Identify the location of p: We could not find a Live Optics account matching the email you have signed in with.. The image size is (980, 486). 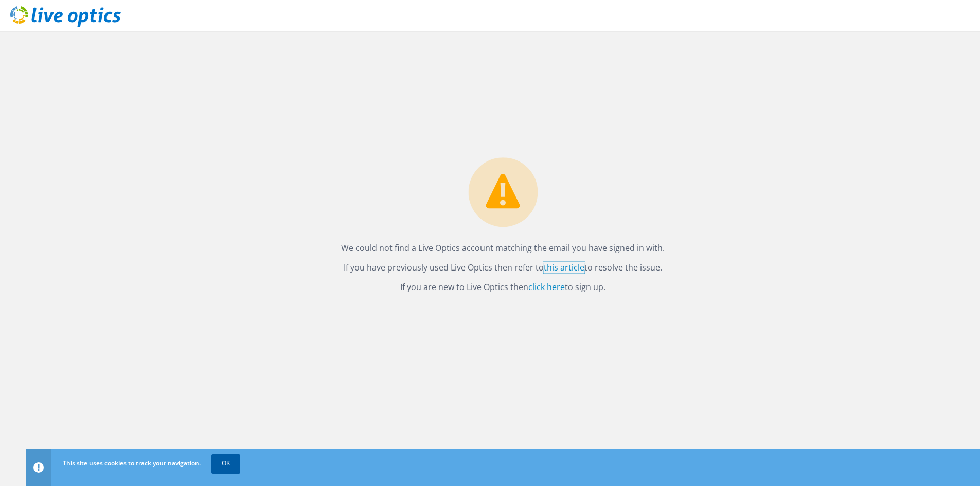
(503, 248).